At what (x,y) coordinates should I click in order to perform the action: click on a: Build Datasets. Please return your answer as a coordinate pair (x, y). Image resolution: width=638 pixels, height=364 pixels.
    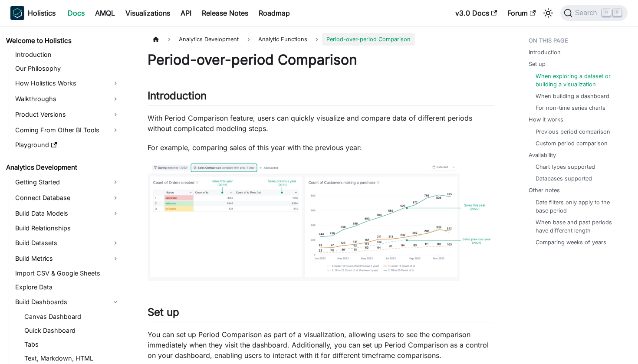
    Looking at the image, I should click on (67, 243).